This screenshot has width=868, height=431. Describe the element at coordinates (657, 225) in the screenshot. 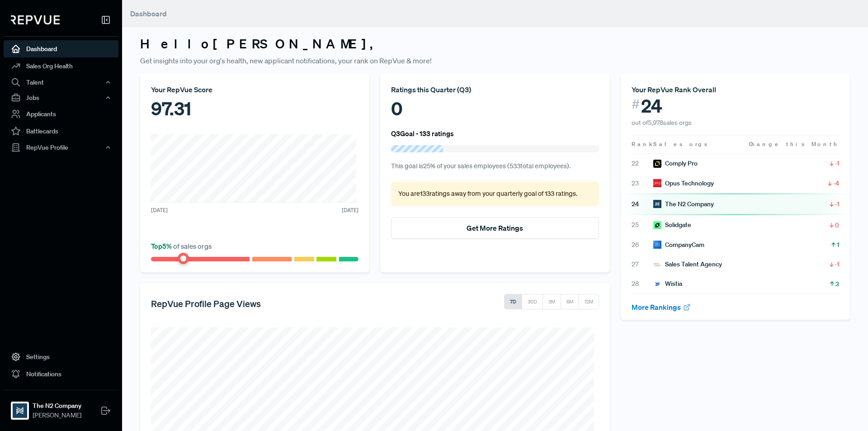

I see `img: Solidgate` at that location.